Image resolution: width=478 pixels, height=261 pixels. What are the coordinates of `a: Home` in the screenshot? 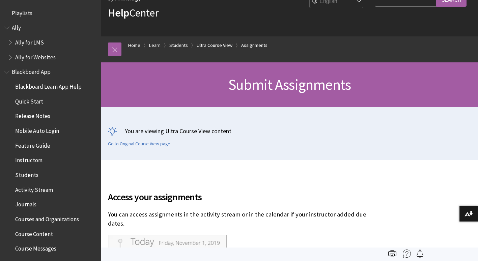 It's located at (134, 45).